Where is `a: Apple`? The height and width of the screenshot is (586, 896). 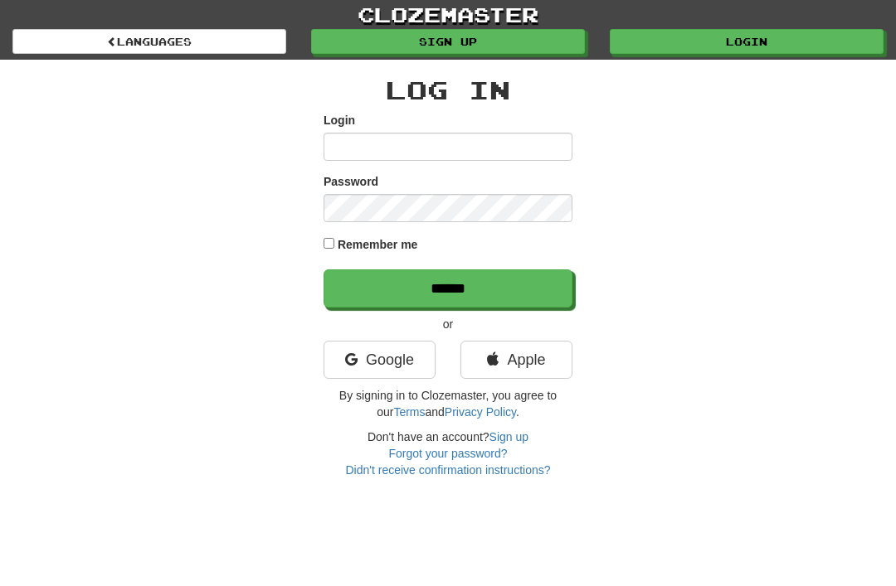 a: Apple is located at coordinates (516, 360).